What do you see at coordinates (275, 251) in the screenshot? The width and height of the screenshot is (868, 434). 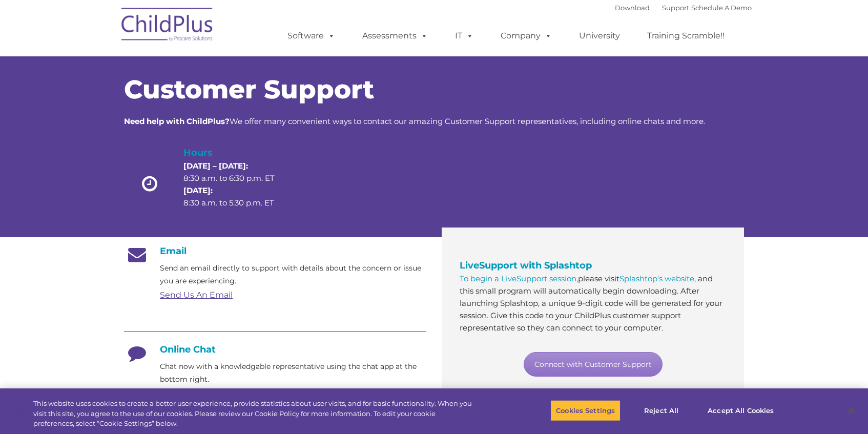 I see `h4: Email` at bounding box center [275, 251].